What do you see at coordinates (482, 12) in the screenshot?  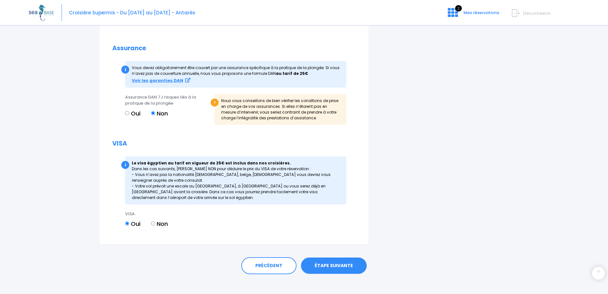 I see `span: Mes réservations` at bounding box center [482, 12].